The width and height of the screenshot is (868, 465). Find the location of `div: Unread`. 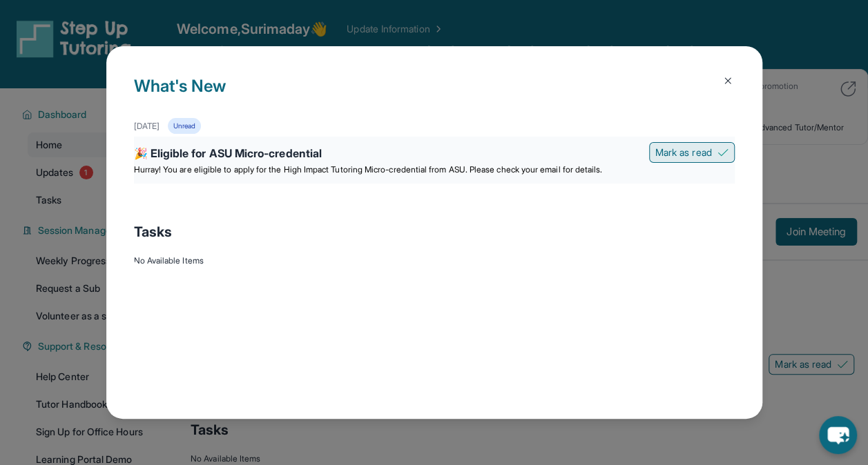

div: Unread is located at coordinates (184, 125).